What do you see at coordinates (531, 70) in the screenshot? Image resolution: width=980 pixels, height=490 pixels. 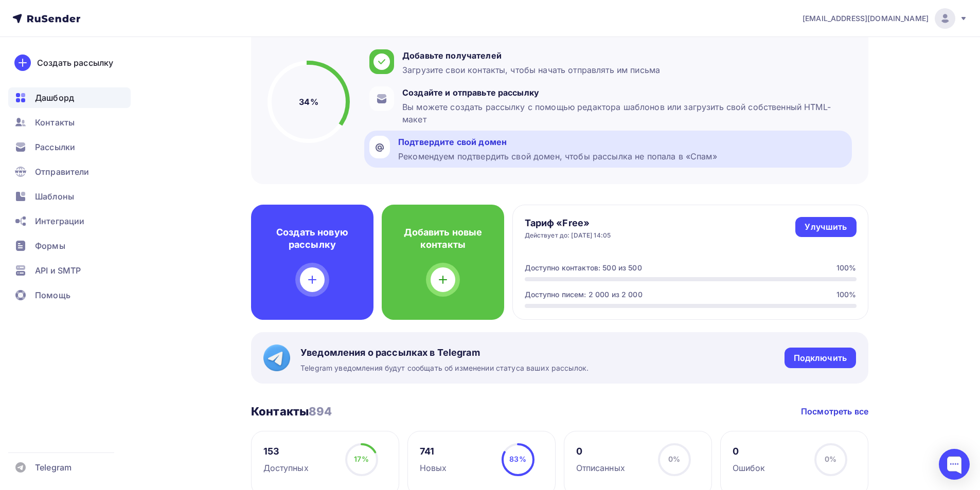 I see `div: Загрузите свои контакты, чтобы начать отправлять им письма` at bounding box center [531, 70].